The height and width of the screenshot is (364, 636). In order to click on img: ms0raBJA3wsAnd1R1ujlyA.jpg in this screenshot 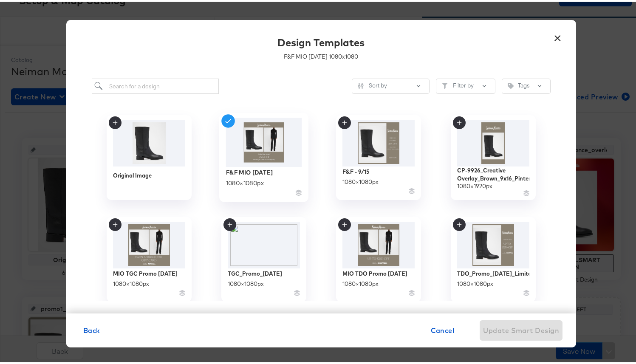, I will do `click(493, 141)`.